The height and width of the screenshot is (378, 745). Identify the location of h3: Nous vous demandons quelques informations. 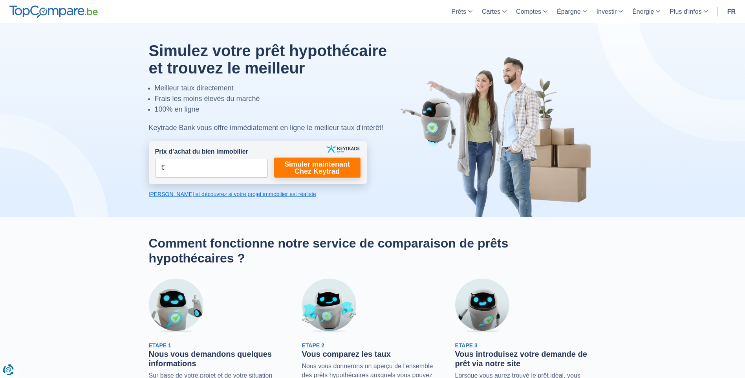
(220, 359).